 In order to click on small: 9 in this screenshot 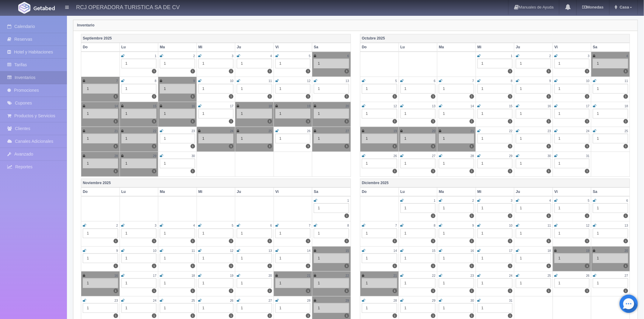, I will do `click(194, 80)`.